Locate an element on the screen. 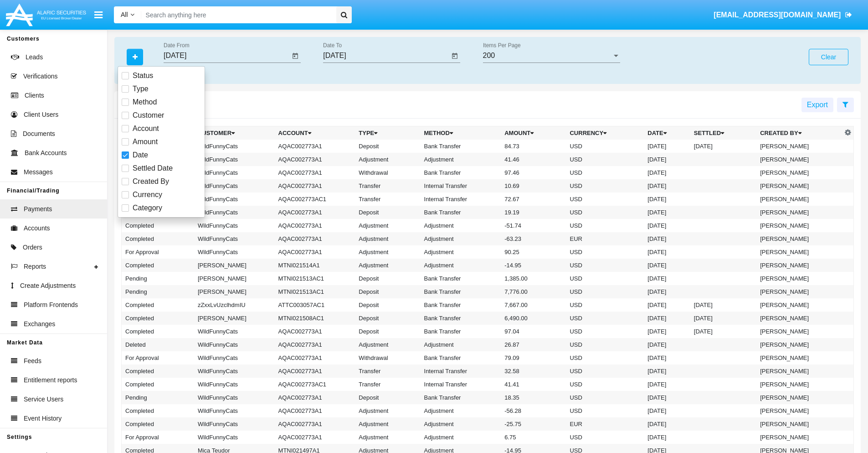 The width and height of the screenshot is (868, 453). span: Date is located at coordinates (140, 155).